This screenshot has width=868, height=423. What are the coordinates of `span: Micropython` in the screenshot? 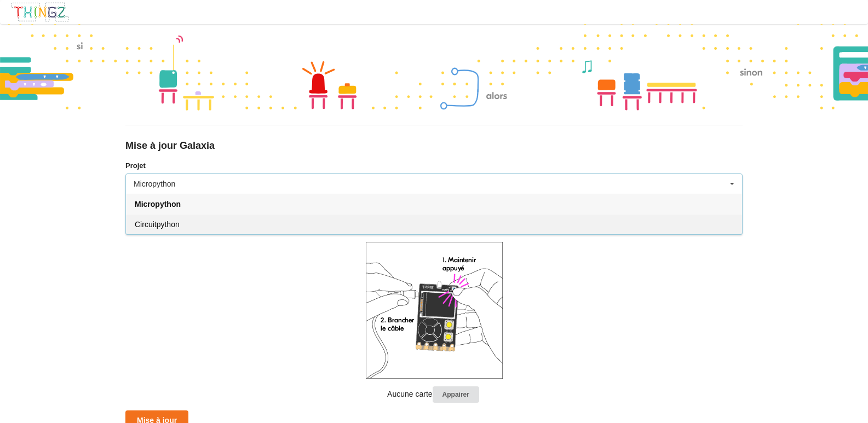 It's located at (158, 204).